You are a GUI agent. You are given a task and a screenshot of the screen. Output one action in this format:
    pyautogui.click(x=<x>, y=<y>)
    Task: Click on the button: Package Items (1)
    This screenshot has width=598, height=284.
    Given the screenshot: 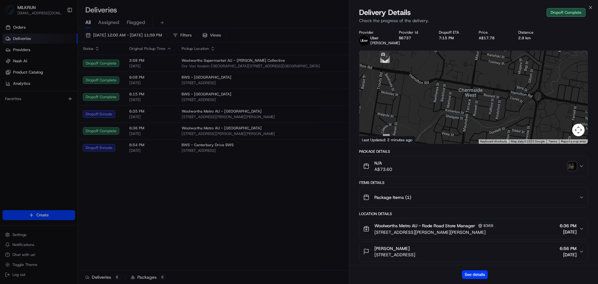 What is the action you would take?
    pyautogui.click(x=473, y=197)
    